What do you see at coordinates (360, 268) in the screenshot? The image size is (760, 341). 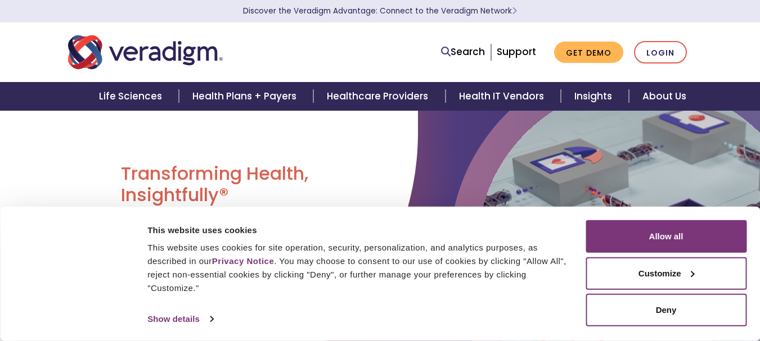 I see `div: This website uses cookies for site operation, security, personalization, and analytics purposes, ...` at bounding box center [360, 268].